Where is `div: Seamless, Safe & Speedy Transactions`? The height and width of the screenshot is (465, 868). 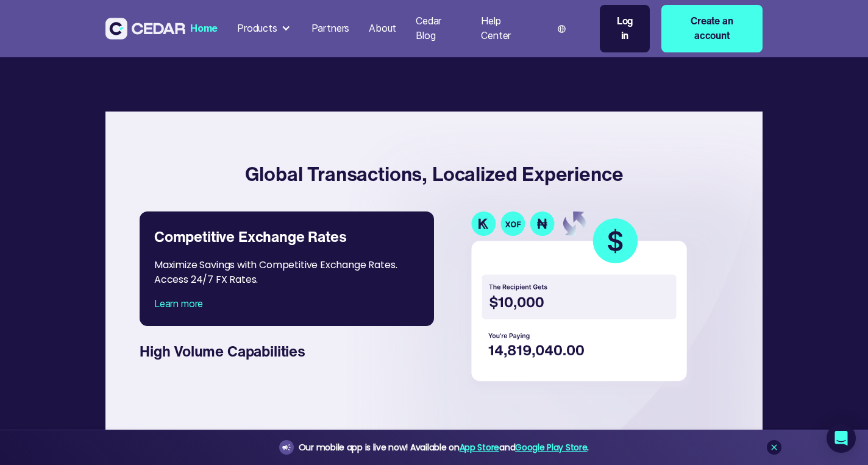 div: Seamless, Safe & Speedy Transactions is located at coordinates (279, 437).